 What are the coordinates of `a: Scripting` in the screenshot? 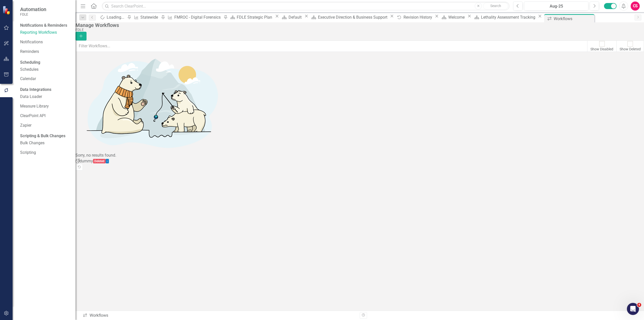 It's located at (45, 152).